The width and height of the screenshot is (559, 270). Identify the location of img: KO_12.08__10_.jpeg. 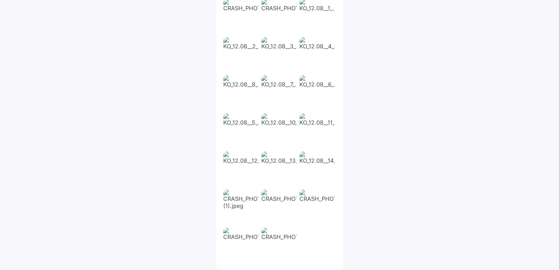
(279, 131).